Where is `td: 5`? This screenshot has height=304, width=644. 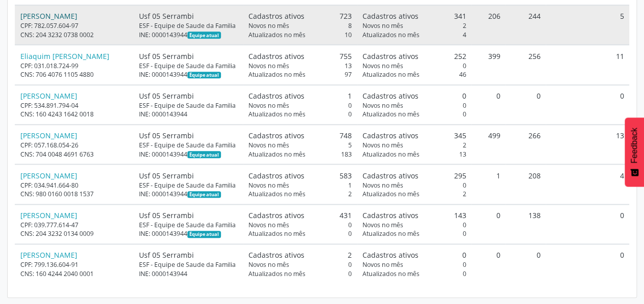 td: 5 is located at coordinates (588, 25).